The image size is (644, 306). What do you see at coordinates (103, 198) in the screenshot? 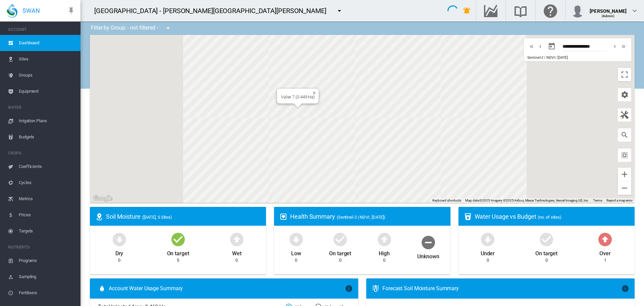
I see `a: Open this area in Google Maps (opens a new window)` at bounding box center [103, 198].